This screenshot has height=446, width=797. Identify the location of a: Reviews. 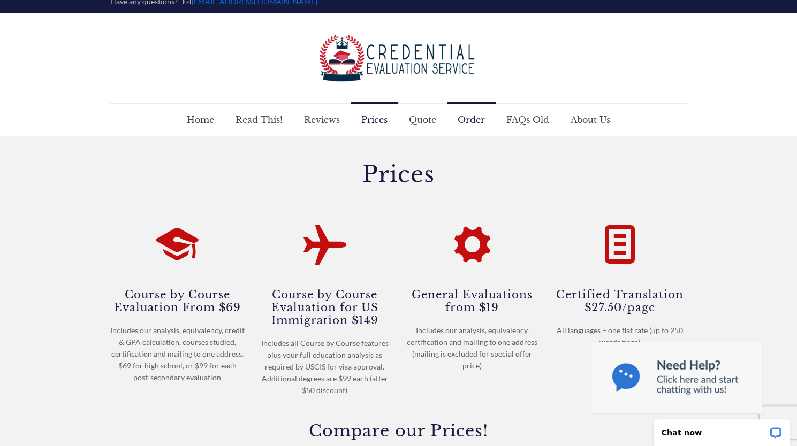
(322, 120).